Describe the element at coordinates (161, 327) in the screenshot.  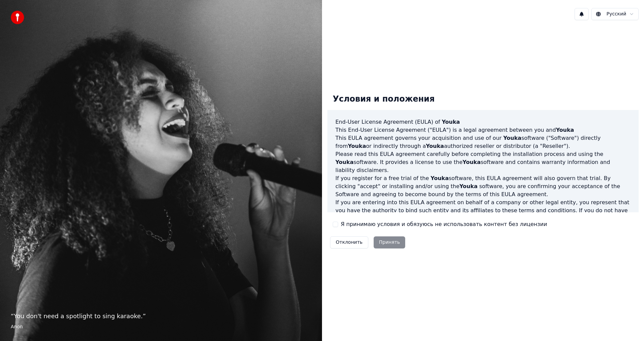
I see `footer: Anon` at that location.